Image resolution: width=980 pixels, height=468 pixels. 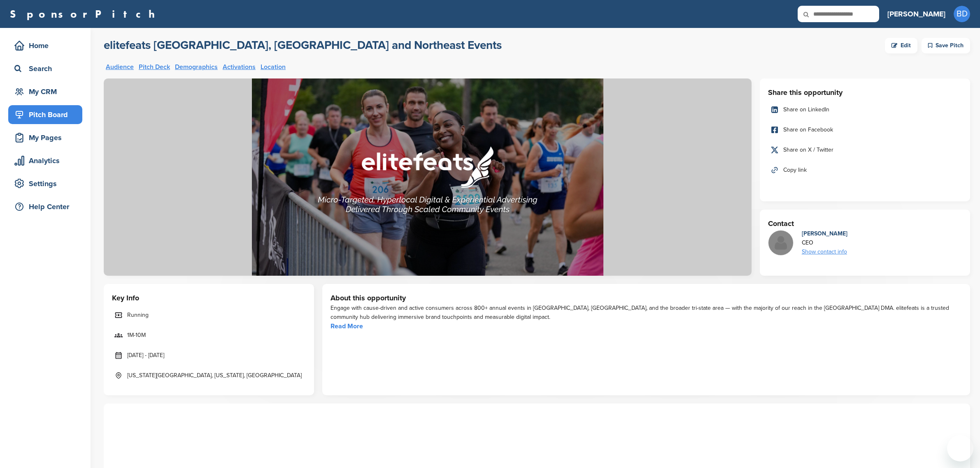 I want to click on div: Save Pitch, so click(x=946, y=46).